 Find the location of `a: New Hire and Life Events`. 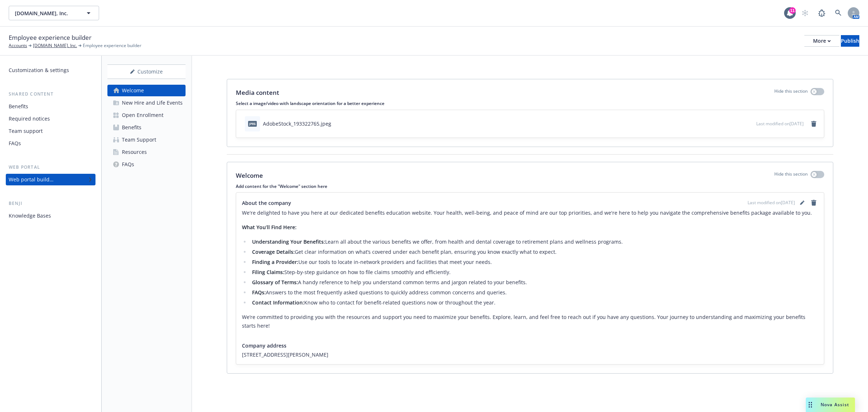

a: New Hire and Life Events is located at coordinates (146, 103).